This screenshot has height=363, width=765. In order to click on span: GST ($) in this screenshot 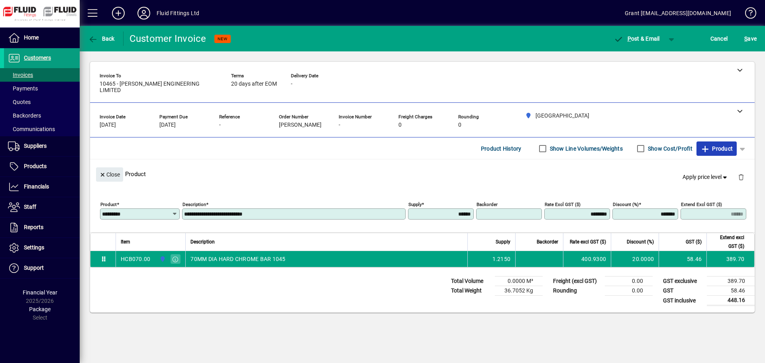, I will do `click(693, 242)`.